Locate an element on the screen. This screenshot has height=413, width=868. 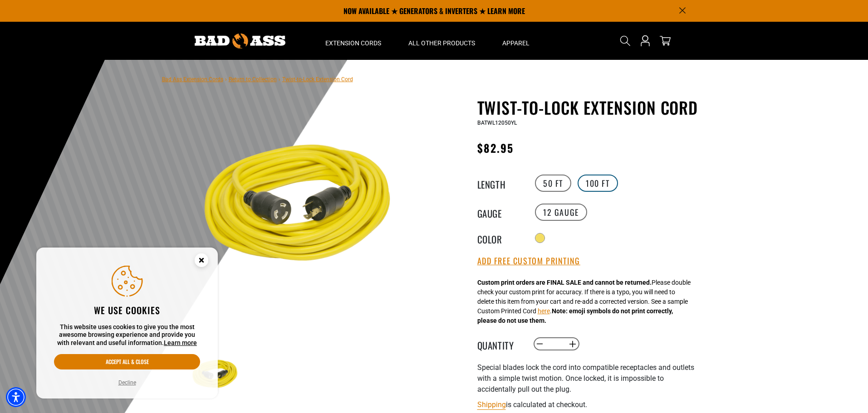
button: here is located at coordinates (544, 311).